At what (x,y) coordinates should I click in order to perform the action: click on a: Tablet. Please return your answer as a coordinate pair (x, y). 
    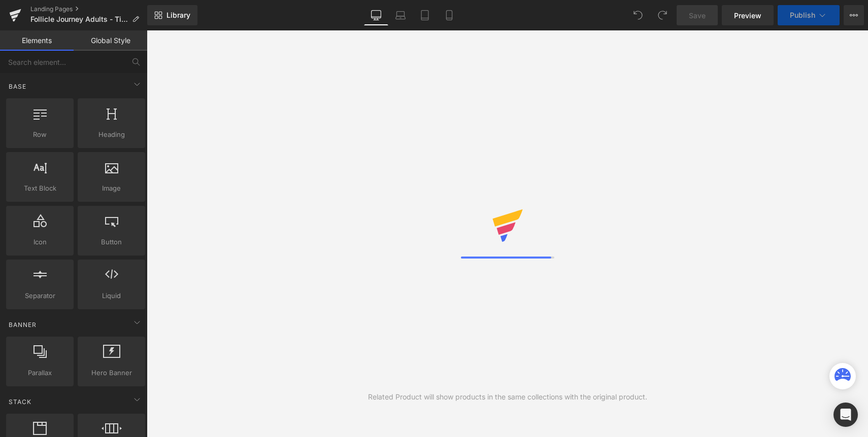
    Looking at the image, I should click on (425, 15).